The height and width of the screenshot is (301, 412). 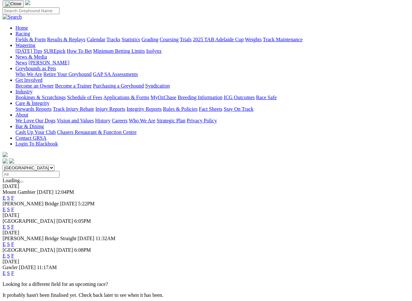 What do you see at coordinates (150, 39) in the screenshot?
I see `a: Grading` at bounding box center [150, 39].